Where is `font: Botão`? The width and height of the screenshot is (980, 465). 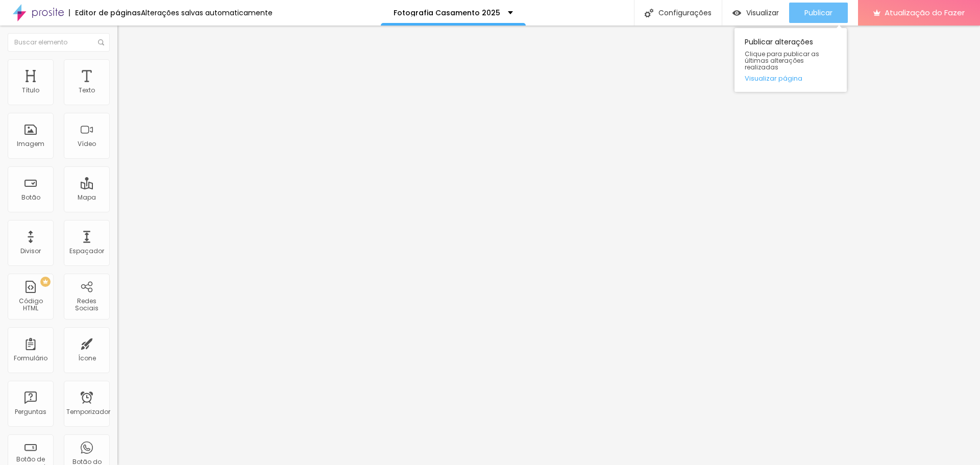
font: Botão is located at coordinates (31, 197).